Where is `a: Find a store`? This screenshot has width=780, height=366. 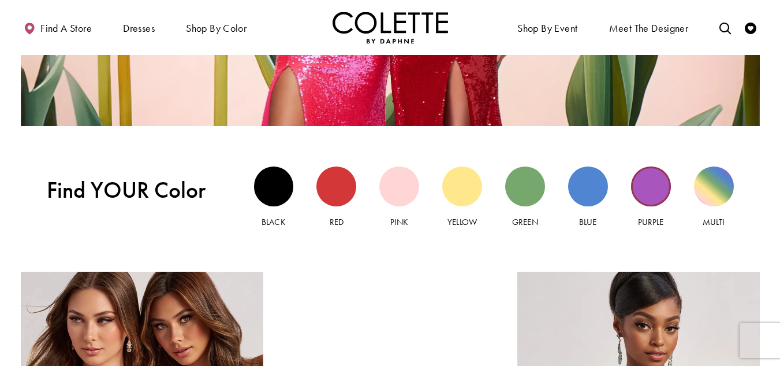 a: Find a store is located at coordinates (58, 27).